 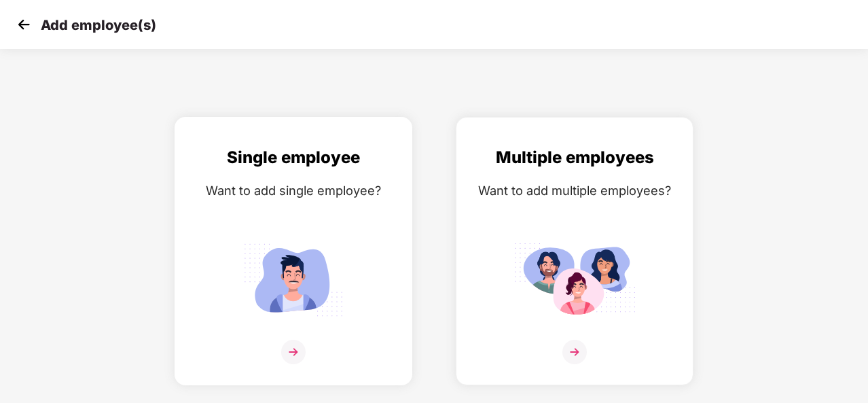 I want to click on img: svg+xml;base64,PHN2ZyB4bWxucz0iaHR0cDovL3d3dy53My5vcmcvMjAwMC9zdmciIGlkPSJNdWx0aXBsZV9lbXBsb3llZS..., so click(x=574, y=279).